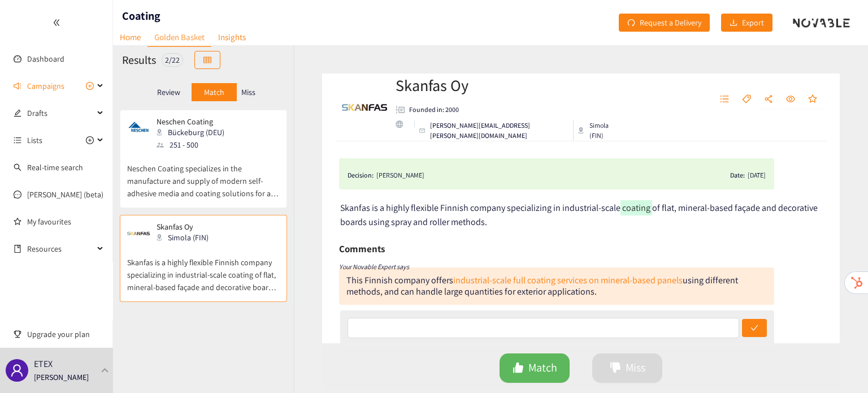 The width and height of the screenshot is (868, 393). Describe the element at coordinates (172, 60) in the screenshot. I see `div: 2 / 22` at that location.